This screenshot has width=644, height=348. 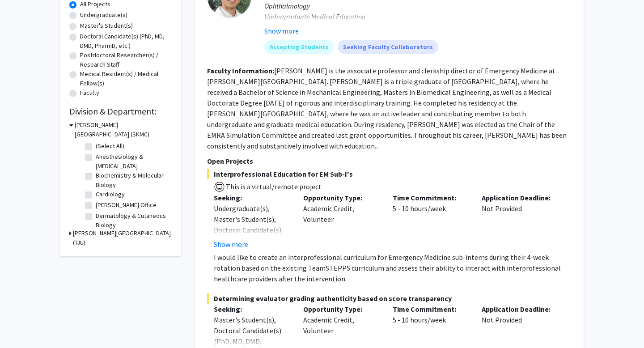 I want to click on label: Undergraduate(s), so click(x=104, y=15).